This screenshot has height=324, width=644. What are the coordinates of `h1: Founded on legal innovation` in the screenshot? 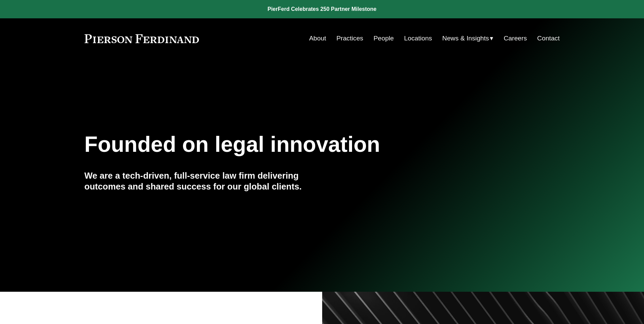 It's located at (283, 145).